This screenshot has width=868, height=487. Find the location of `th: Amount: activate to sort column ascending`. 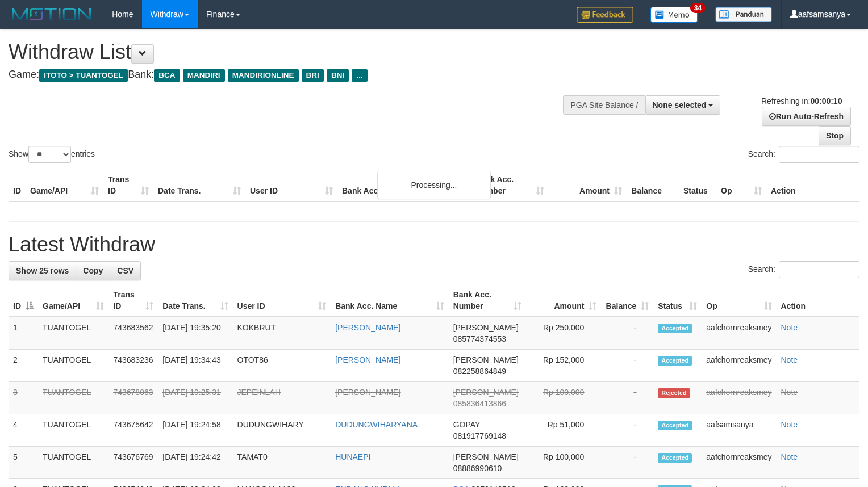

th: Amount: activate to sort column ascending is located at coordinates (564, 301).